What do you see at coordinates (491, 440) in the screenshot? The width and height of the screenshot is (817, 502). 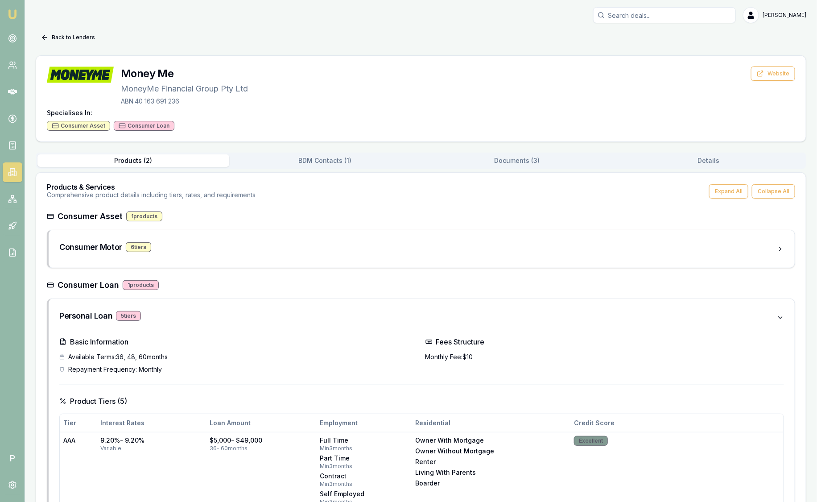 I see `div: owner with mortgage` at bounding box center [491, 440].